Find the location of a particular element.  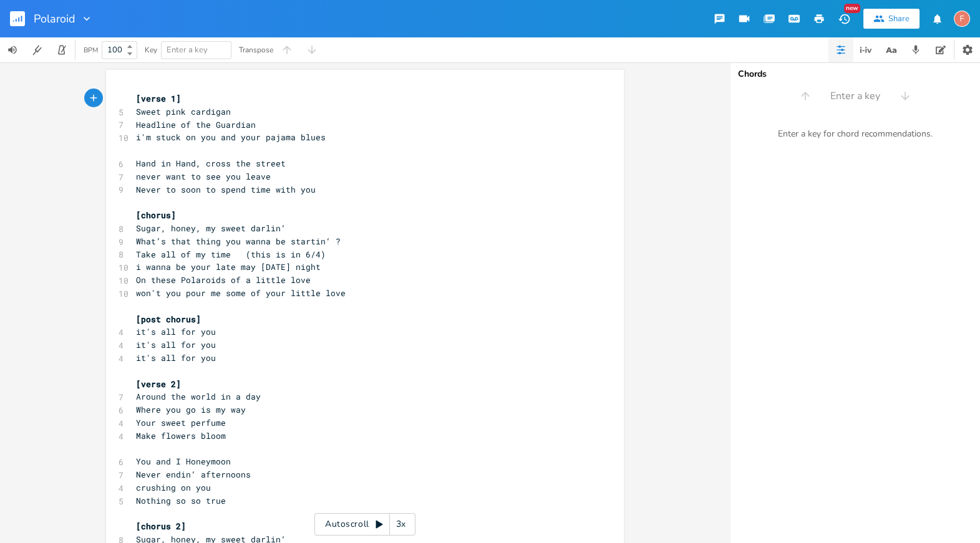

span: won't you pour me some of your little love is located at coordinates (240, 293).